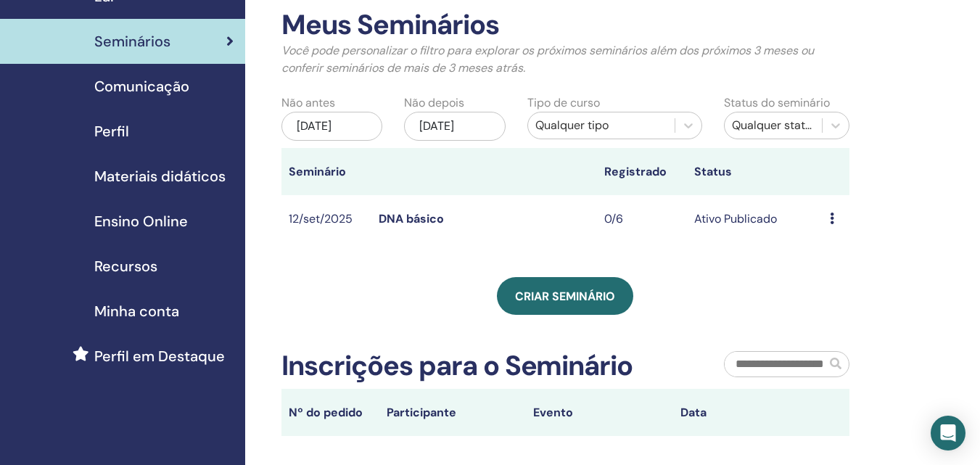  Describe the element at coordinates (308, 103) in the screenshot. I see `font: Não antes` at that location.